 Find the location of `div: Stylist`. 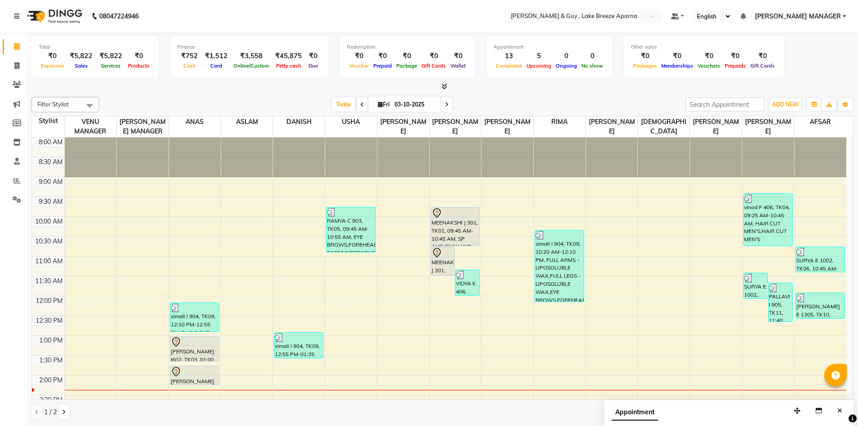

div: Stylist is located at coordinates (48, 121).